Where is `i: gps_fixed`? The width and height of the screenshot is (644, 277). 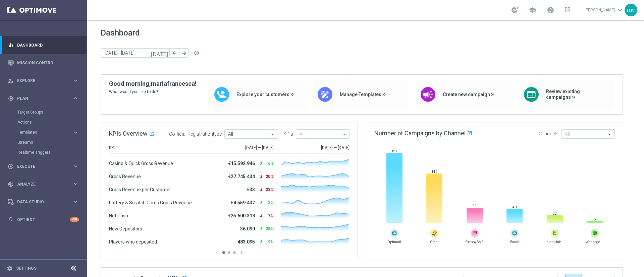 i: gps_fixed is located at coordinates (11, 98).